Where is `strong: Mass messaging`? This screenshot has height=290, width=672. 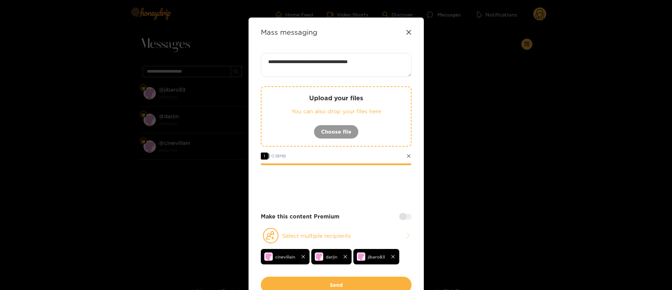
strong: Mass messaging is located at coordinates (289, 32).